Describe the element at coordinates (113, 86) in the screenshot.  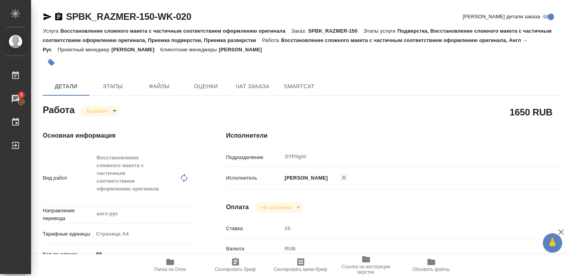
I see `span: Этапы` at that location.